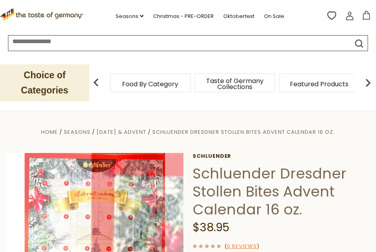  I want to click on a: Taste of Germany Collections, so click(235, 84).